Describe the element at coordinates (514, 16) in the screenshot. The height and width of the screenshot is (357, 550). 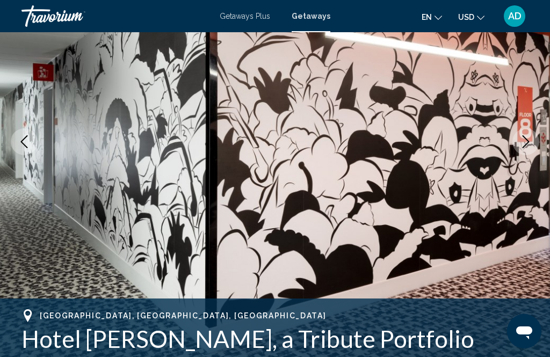
I see `button: User Menu` at that location.